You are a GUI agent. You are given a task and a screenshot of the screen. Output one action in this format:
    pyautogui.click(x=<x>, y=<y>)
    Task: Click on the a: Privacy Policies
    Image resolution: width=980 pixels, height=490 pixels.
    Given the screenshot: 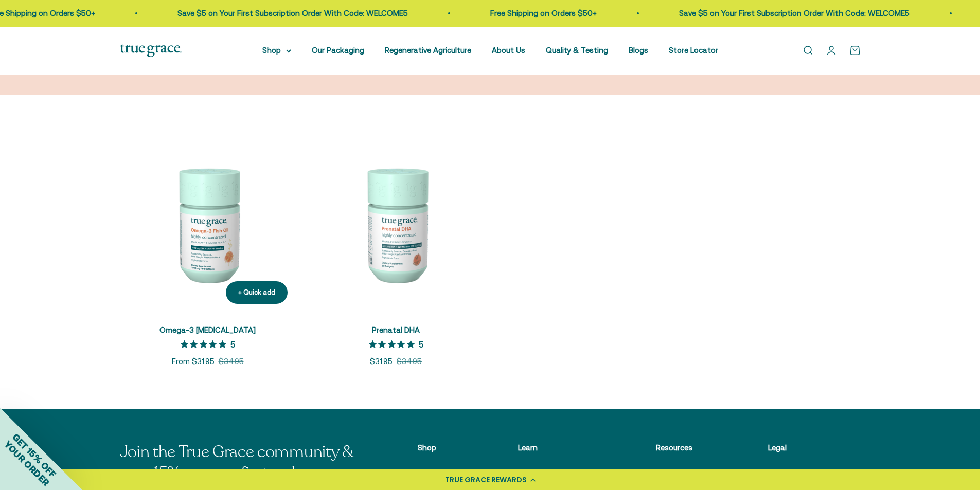 What is the action you would take?
    pyautogui.click(x=794, y=473)
    